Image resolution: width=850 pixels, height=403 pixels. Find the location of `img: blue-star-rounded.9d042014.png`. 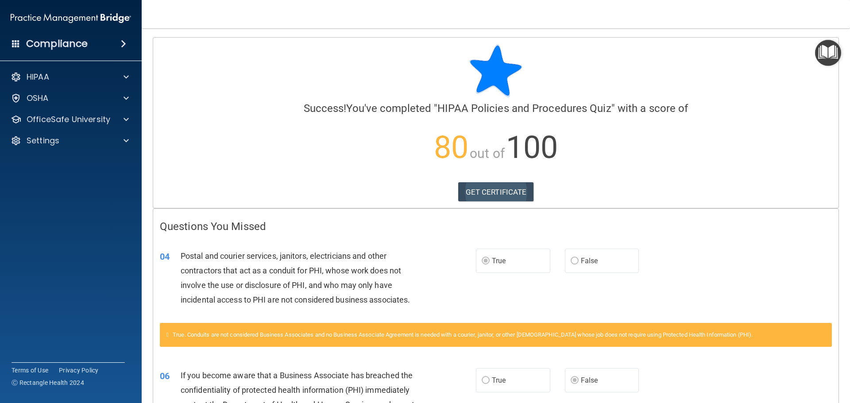

img: blue-star-rounded.9d042014.png is located at coordinates (496, 71).